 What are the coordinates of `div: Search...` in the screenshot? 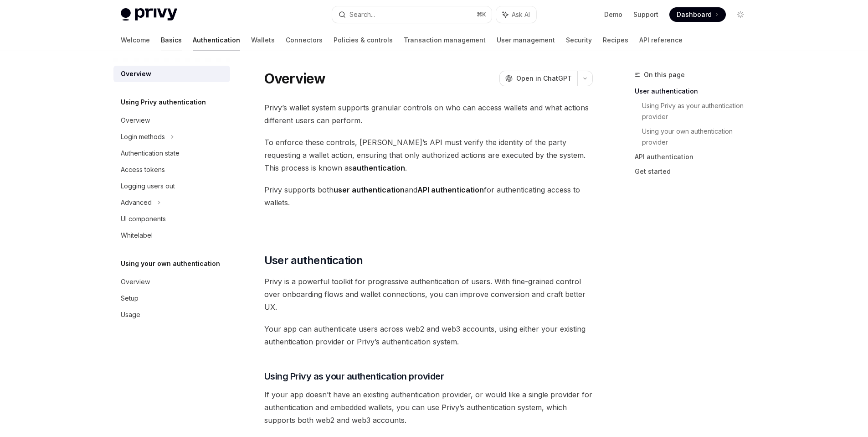 It's located at (362, 14).